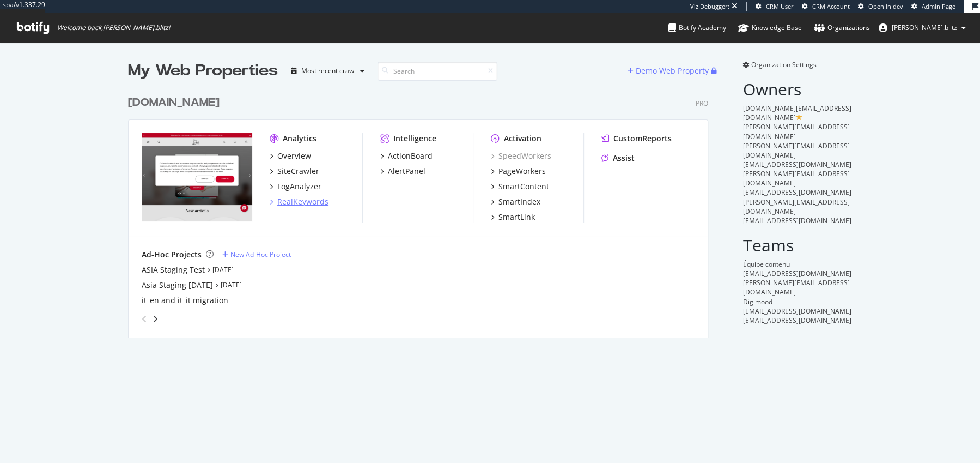 This screenshot has height=463, width=980. What do you see at coordinates (257, 254) in the screenshot?
I see `a: New Ad-Hoc Project` at bounding box center [257, 254].